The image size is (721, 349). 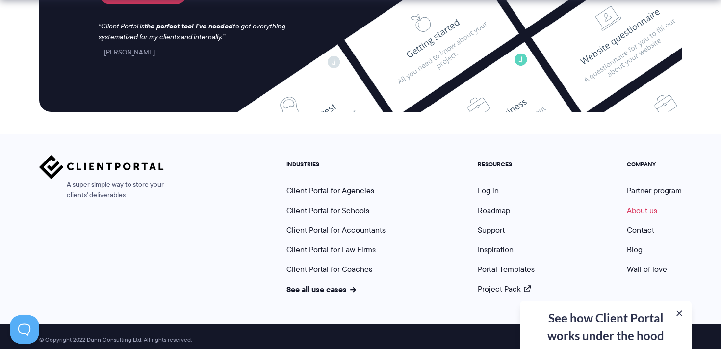 I want to click on a: Client Portal for Accountants, so click(x=336, y=229).